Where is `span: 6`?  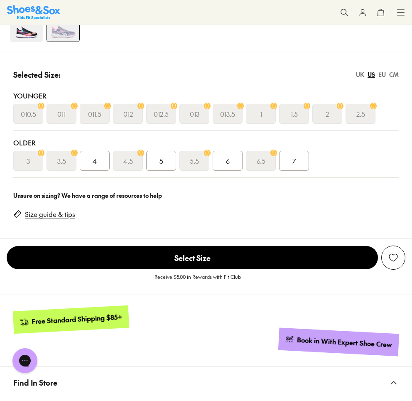 span: 6 is located at coordinates (228, 161).